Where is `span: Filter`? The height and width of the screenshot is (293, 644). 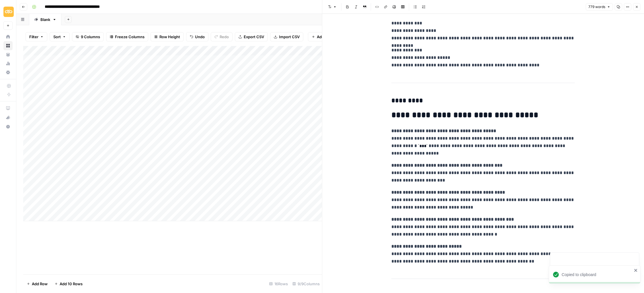
span: Filter is located at coordinates (34, 37).